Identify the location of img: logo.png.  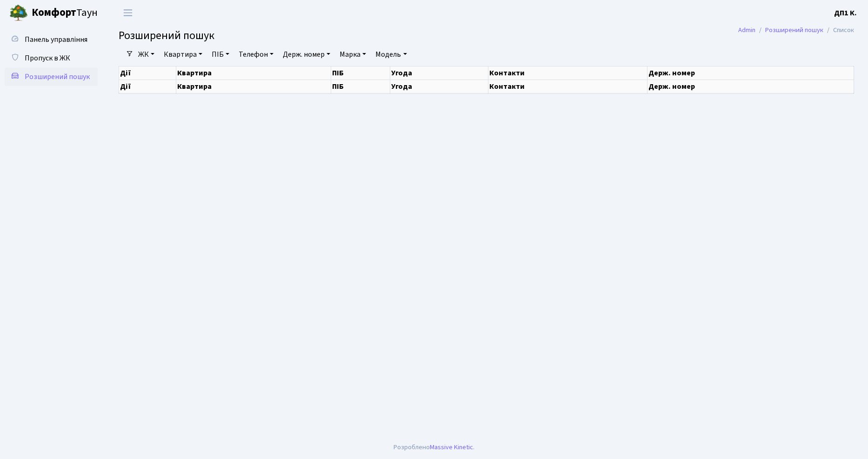
(19, 13).